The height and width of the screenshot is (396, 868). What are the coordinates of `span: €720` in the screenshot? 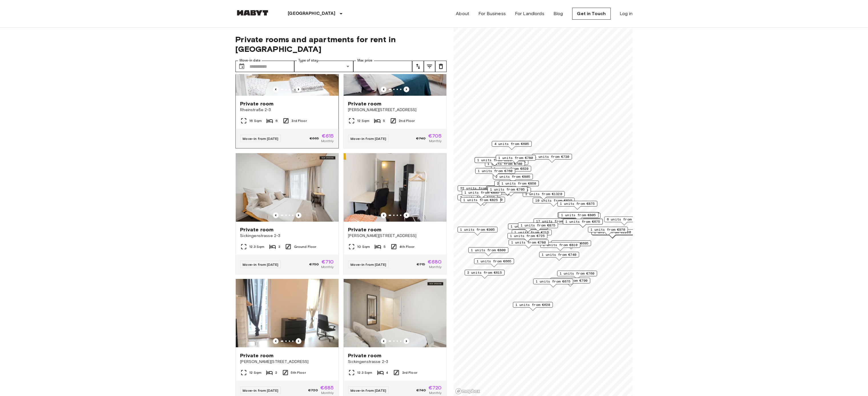 It's located at (435, 388).